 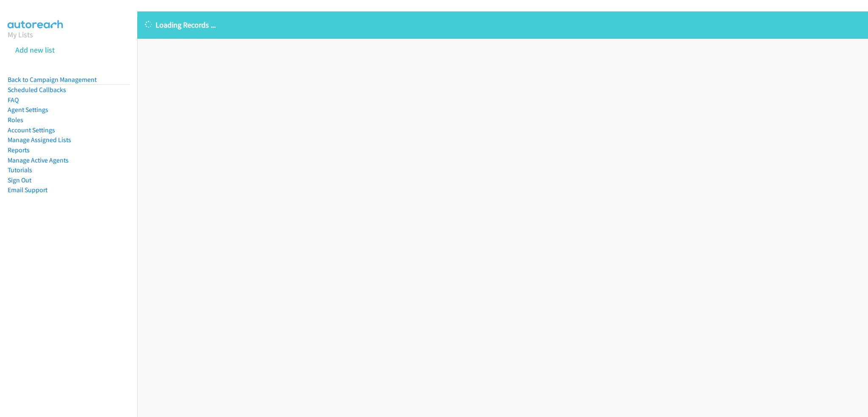 I want to click on a: Email Support, so click(x=28, y=189).